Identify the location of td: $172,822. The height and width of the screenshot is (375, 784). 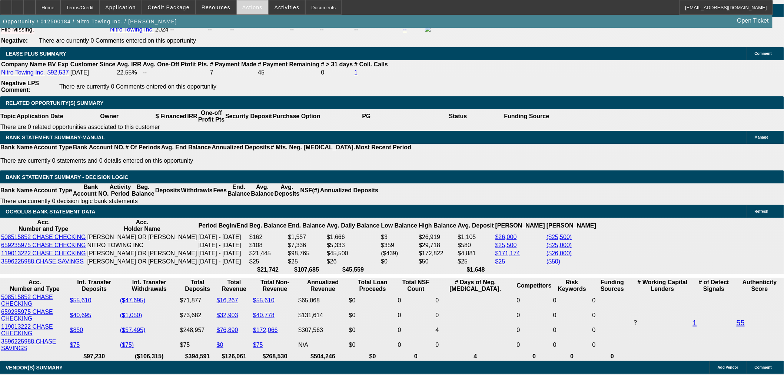
(437, 253).